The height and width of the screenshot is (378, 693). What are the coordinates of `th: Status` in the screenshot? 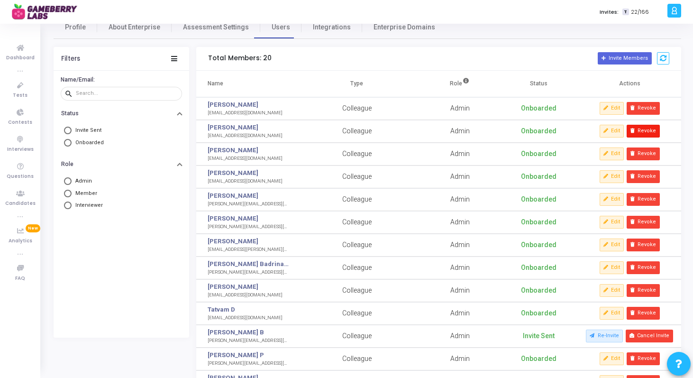 It's located at (539, 84).